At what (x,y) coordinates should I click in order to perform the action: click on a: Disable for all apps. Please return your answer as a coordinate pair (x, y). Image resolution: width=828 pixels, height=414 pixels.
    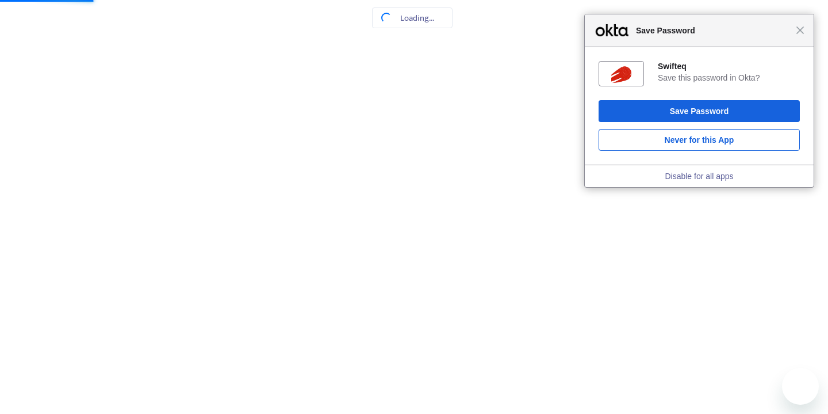
    Looking at the image, I should click on (699, 176).